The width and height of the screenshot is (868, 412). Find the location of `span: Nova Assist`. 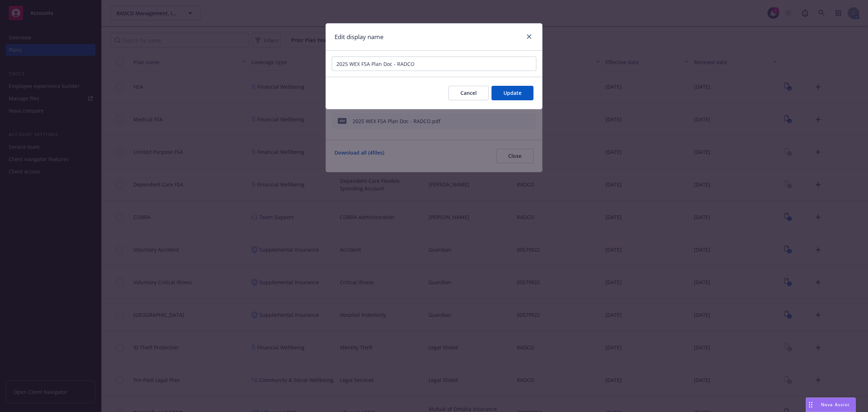

span: Nova Assist is located at coordinates (835, 404).